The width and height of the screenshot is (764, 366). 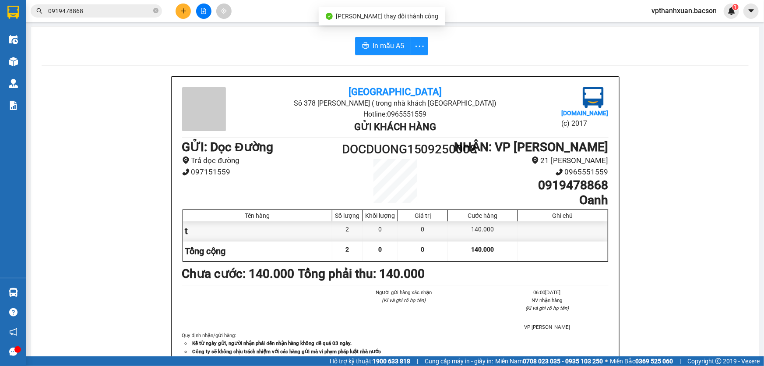 I want to click on li: Trả dọc đường, so click(x=262, y=160).